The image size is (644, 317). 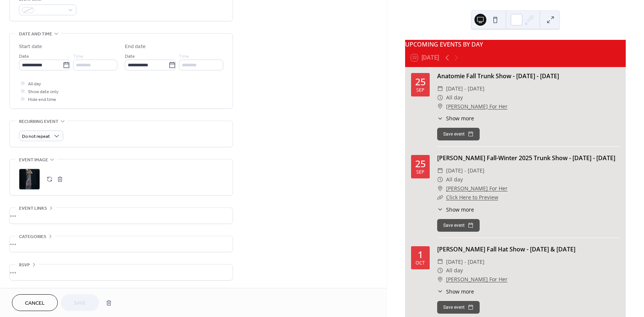 What do you see at coordinates (39, 122) in the screenshot?
I see `span: Recurring event` at bounding box center [39, 122].